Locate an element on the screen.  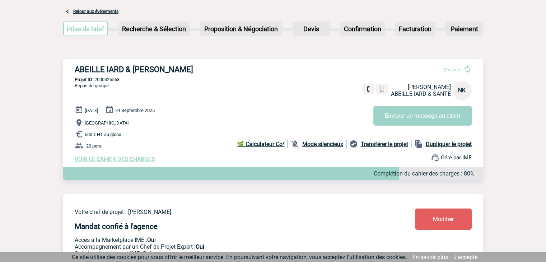
a: J'accepte is located at coordinates (465, 257).